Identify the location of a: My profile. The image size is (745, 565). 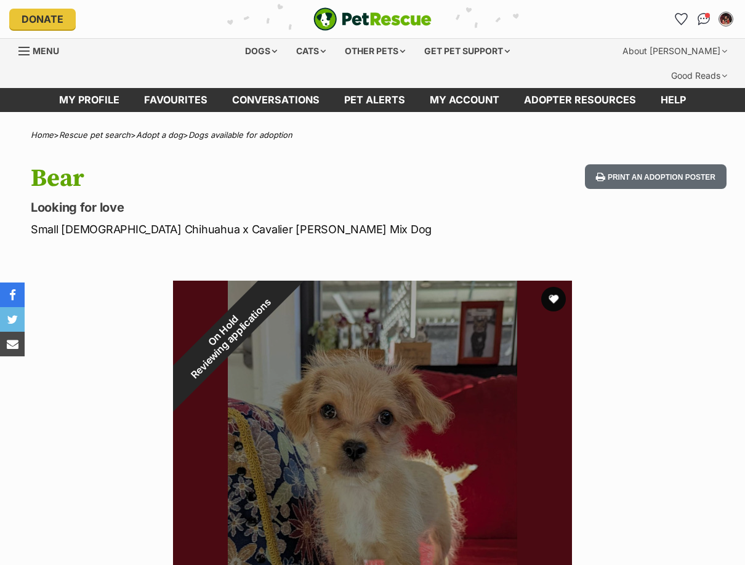
(89, 100).